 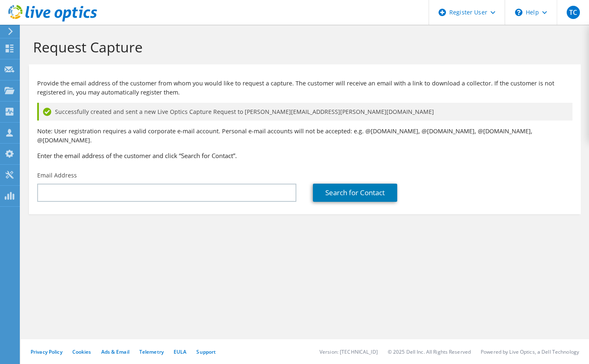 What do you see at coordinates (303, 47) in the screenshot?
I see `h1: Request Capture` at bounding box center [303, 47].